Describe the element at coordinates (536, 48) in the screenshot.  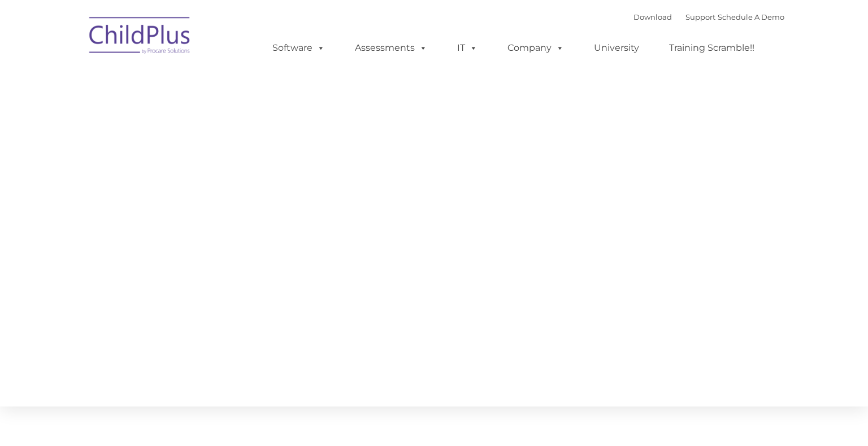
I see `a: Company` at that location.